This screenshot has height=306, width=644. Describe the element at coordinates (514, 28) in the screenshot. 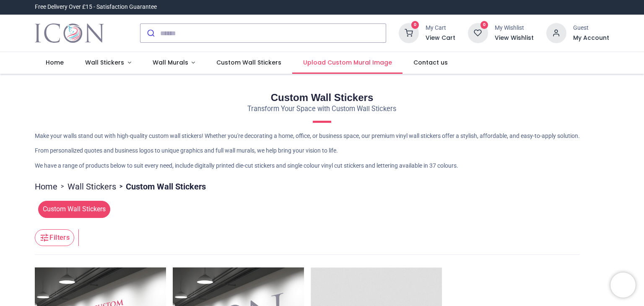

I see `div: My Wishlist` at that location.